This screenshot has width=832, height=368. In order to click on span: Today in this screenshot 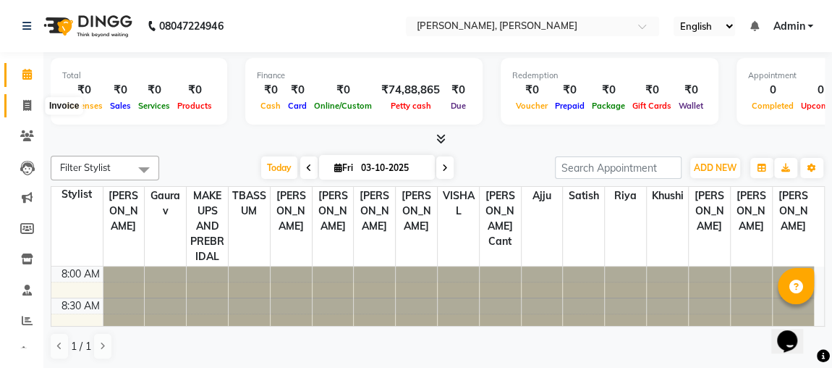, I will do `click(279, 167)`.